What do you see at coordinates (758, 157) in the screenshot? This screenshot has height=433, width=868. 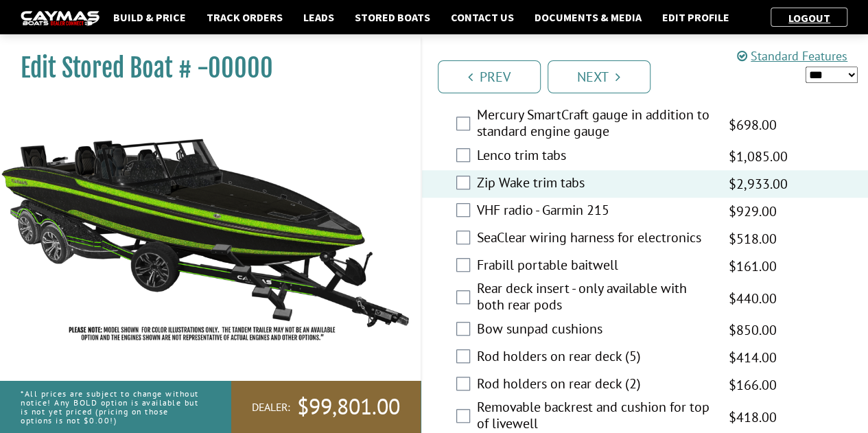 I see `span: $1,085.00` at bounding box center [758, 157].